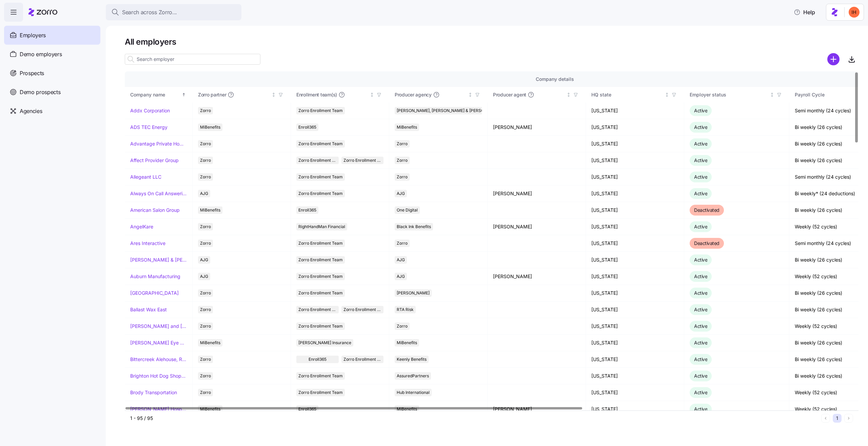 This screenshot has width=868, height=446. I want to click on input: Search employer, so click(192, 59).